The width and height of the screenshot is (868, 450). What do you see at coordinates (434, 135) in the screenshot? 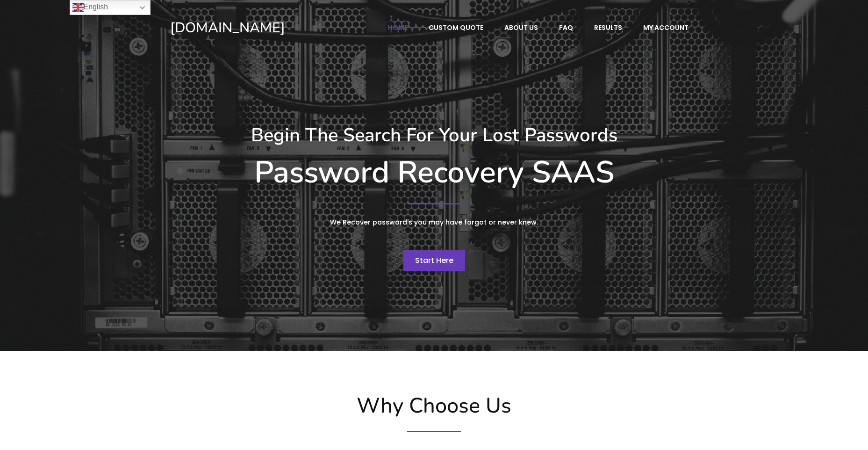
I see `h3: Begin The Search For Your Lost Passwords` at bounding box center [434, 135].